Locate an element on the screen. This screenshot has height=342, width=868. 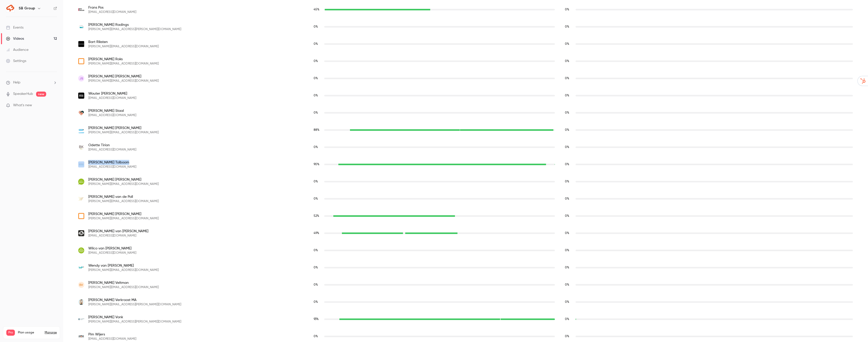
div: ctolboom@handjehelpen.nl is located at coordinates (466, 164).